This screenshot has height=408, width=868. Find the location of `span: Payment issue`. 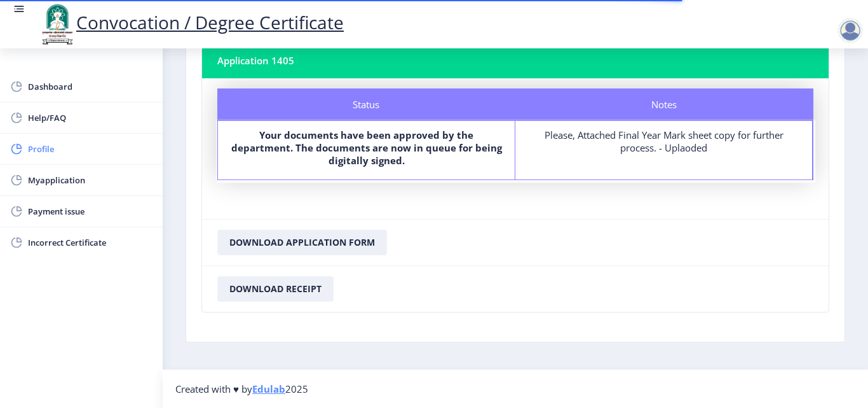

span: Payment issue is located at coordinates (90, 211).